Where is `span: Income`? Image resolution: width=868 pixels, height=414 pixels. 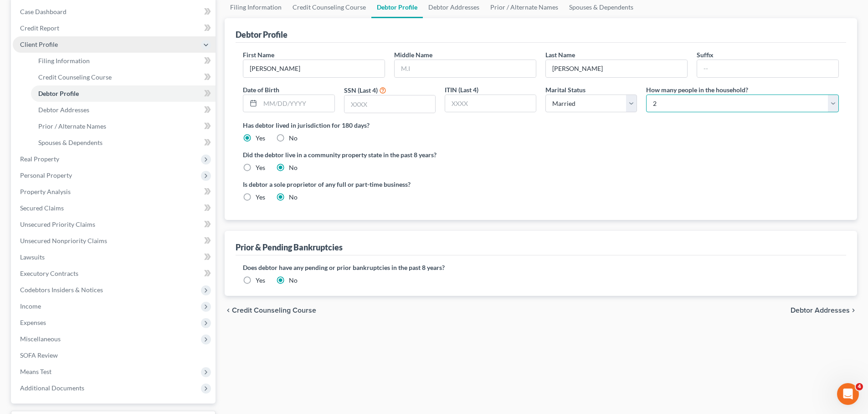
span: Income is located at coordinates (30, 306).